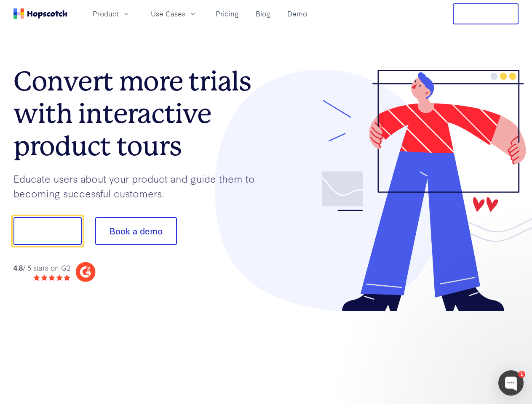 This screenshot has height=404, width=532. I want to click on h1: Convert more trials with interactive product tours, so click(140, 113).